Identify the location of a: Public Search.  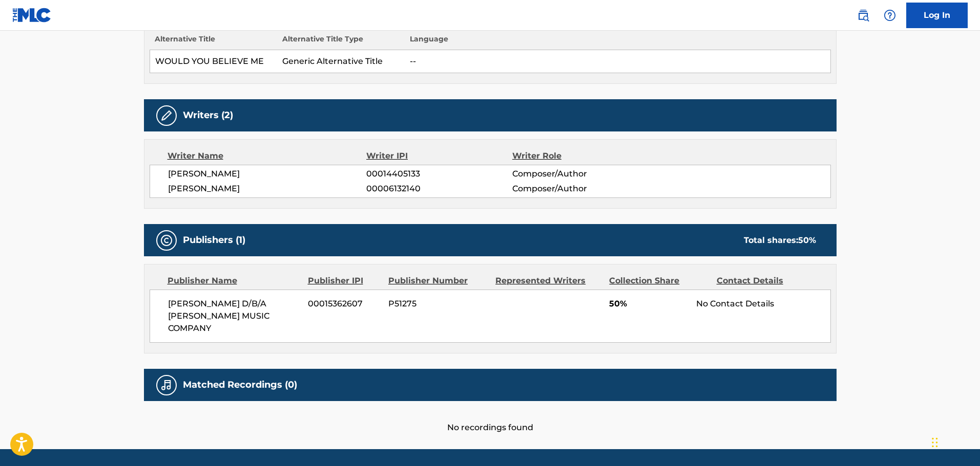
(863, 16).